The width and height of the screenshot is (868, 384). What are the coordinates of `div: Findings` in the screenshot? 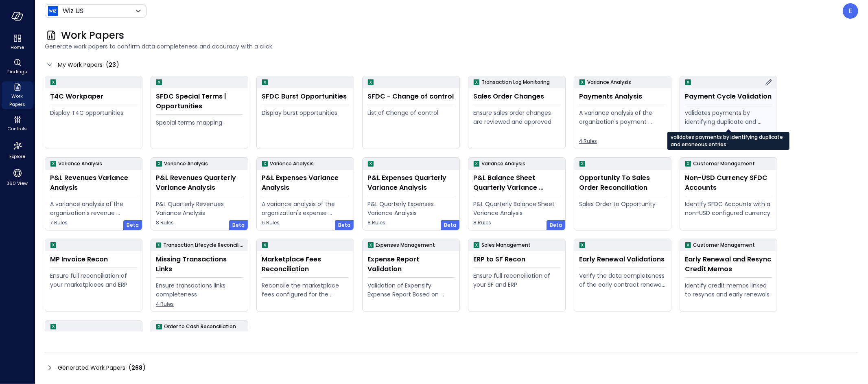 It's located at (17, 67).